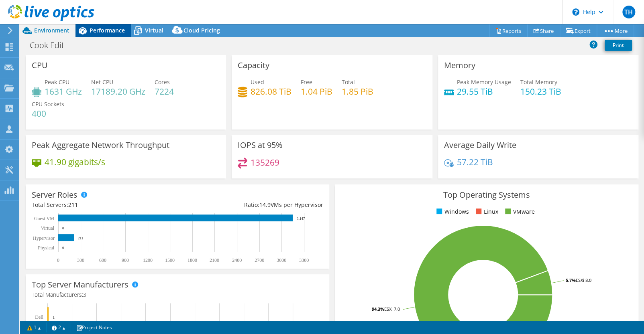  What do you see at coordinates (237, 260) in the screenshot?
I see `text: 2400` at bounding box center [237, 260].